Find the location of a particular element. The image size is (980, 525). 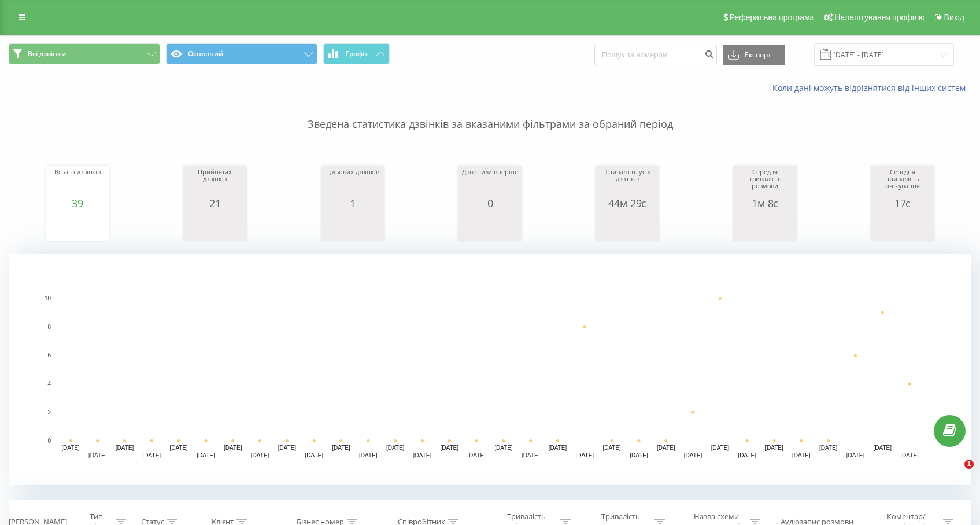

span: Графік is located at coordinates (357, 54).